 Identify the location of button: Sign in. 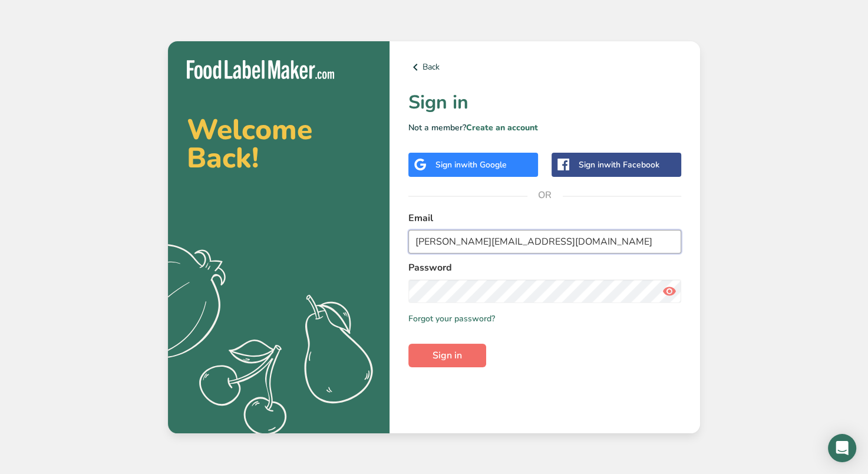
(447, 355).